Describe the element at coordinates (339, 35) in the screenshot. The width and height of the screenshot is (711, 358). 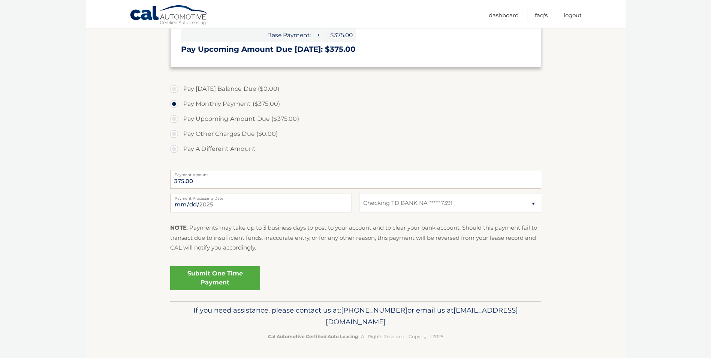
I see `span: $375.00` at that location.